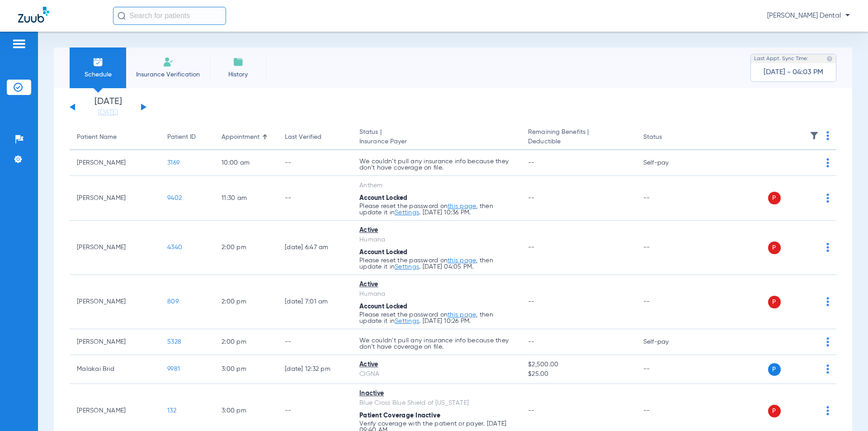 This screenshot has width=868, height=431. I want to click on td: 3:00 PM, so click(246, 369).